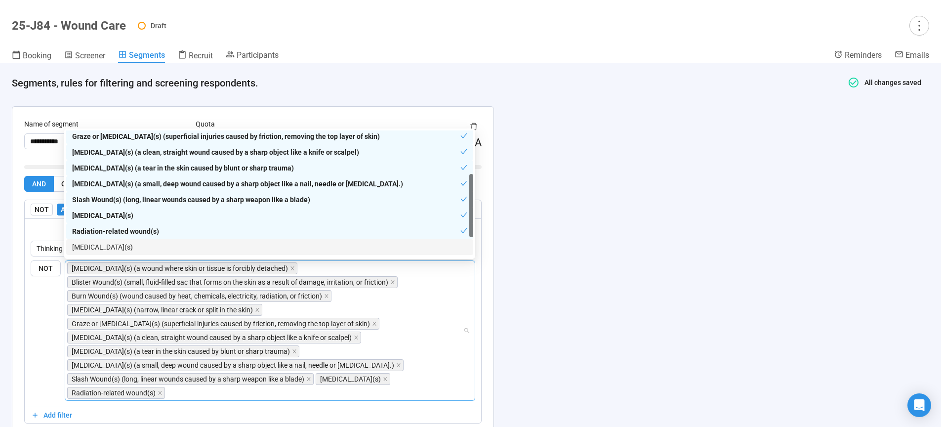  Describe the element at coordinates (257, 55) in the screenshot. I see `span: Participants` at that location.